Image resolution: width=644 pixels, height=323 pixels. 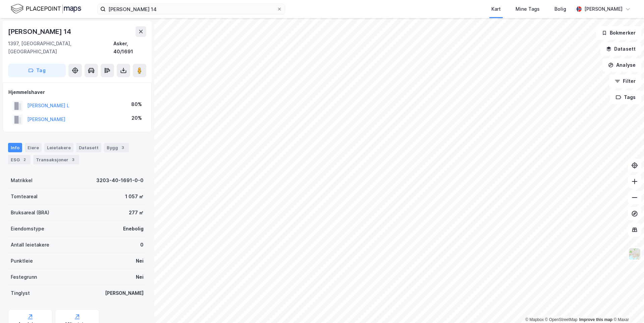 I want to click on button: Tags, so click(x=626, y=97).